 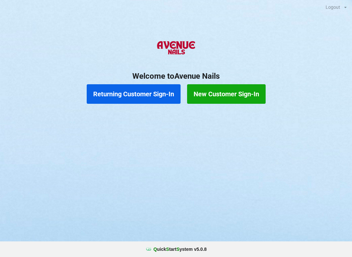 I want to click on button: New Customer Sign-In, so click(x=226, y=94).